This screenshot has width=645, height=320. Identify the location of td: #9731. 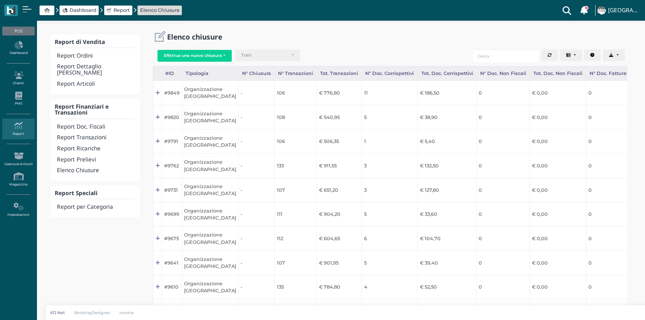
(172, 190).